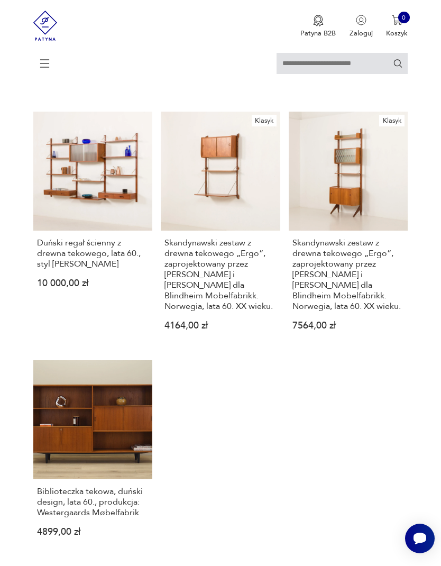 This screenshot has width=441, height=566. I want to click on a: Ikona medaluPatyna B2B, so click(318, 26).